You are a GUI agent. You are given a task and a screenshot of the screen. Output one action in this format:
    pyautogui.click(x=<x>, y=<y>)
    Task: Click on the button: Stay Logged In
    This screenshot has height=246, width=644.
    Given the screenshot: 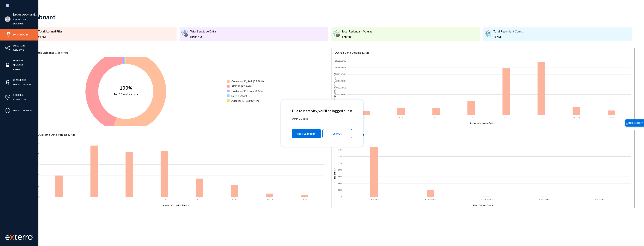 What is the action you would take?
    pyautogui.click(x=307, y=134)
    